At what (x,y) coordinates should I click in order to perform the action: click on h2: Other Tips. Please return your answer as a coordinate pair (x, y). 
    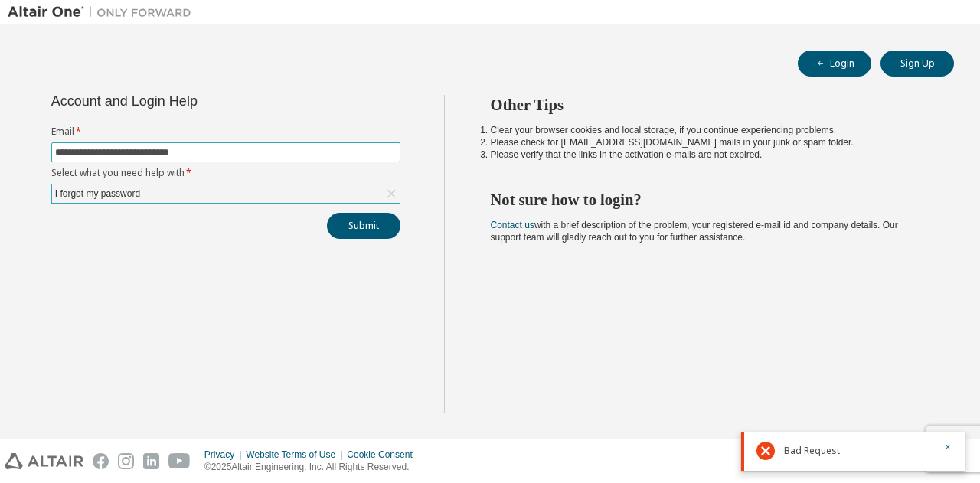
    Looking at the image, I should click on (709, 104).